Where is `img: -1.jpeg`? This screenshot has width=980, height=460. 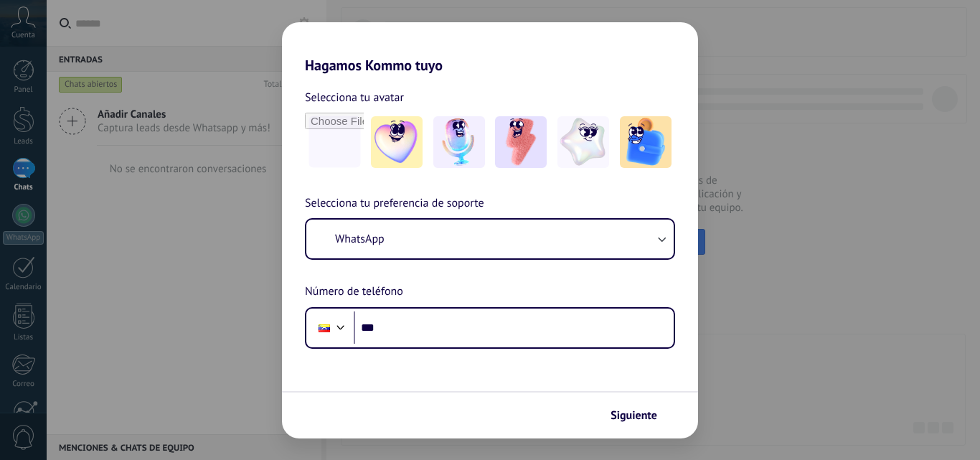
img: -1.jpeg is located at coordinates (397, 142).